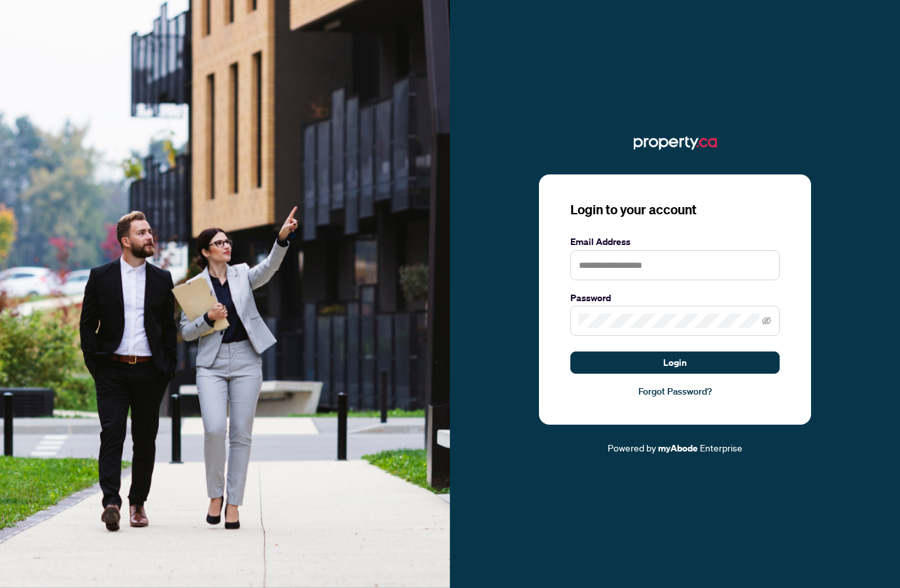  What do you see at coordinates (675, 362) in the screenshot?
I see `button: Login` at bounding box center [675, 362].